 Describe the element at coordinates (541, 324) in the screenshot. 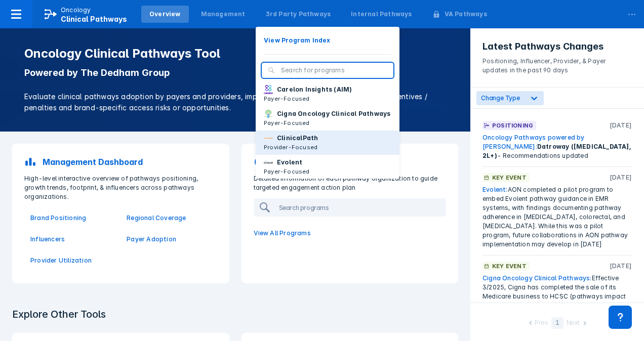

I see `div: Prev` at that location.